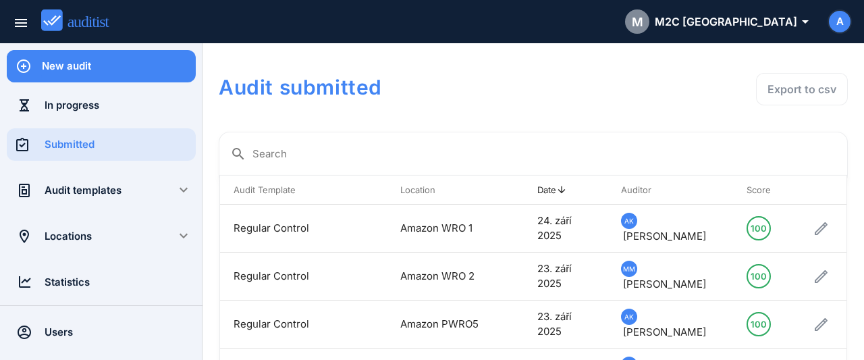  What do you see at coordinates (407, 87) in the screenshot?
I see `h1: Audit submitted` at bounding box center [407, 87].